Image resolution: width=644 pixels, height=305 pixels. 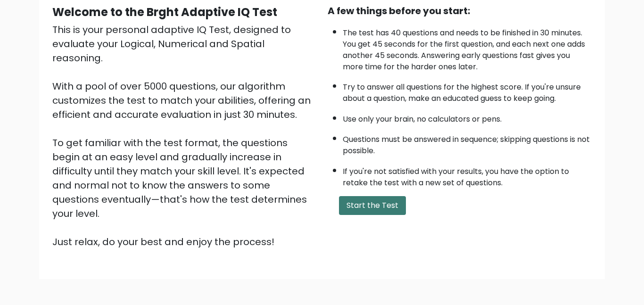 I want to click on b: Welcome to the Brght Adaptive IQ Test, so click(x=164, y=12).